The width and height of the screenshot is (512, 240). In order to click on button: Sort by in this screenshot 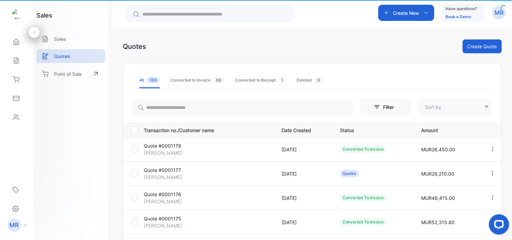, I will do `click(455, 107)`.